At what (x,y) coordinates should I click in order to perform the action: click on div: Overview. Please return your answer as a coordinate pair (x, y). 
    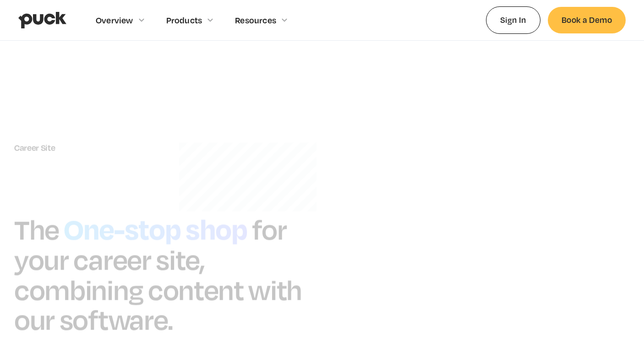
    Looking at the image, I should click on (115, 20).